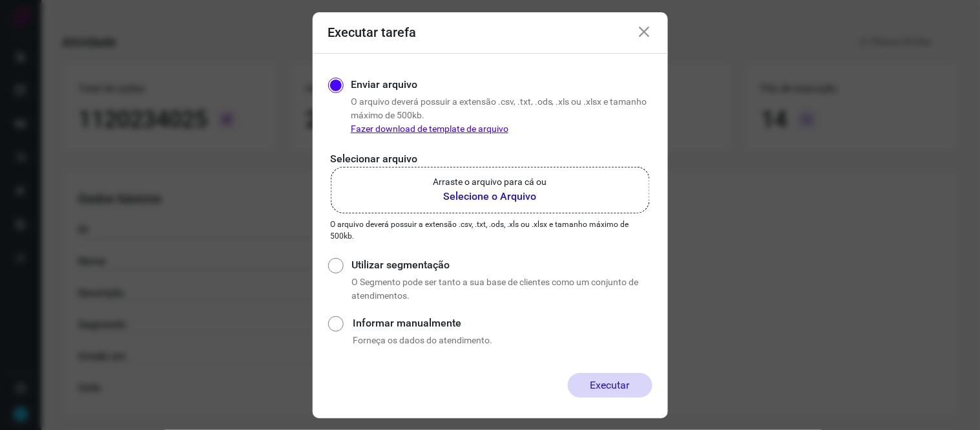 The image size is (980, 430). I want to click on label: Utilizar segmentação, so click(501, 265).